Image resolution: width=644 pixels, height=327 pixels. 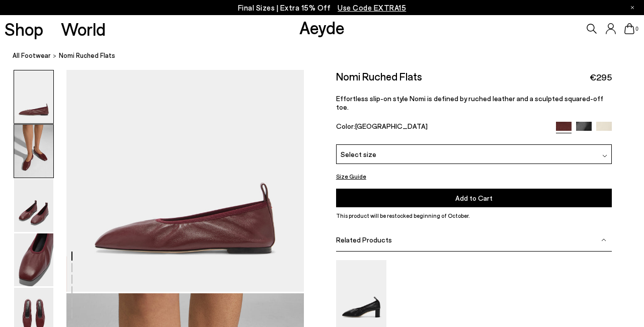 I want to click on span: Add to Cart, so click(x=474, y=197).